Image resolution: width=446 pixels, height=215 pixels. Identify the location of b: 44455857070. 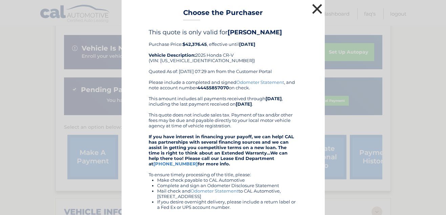
(213, 87).